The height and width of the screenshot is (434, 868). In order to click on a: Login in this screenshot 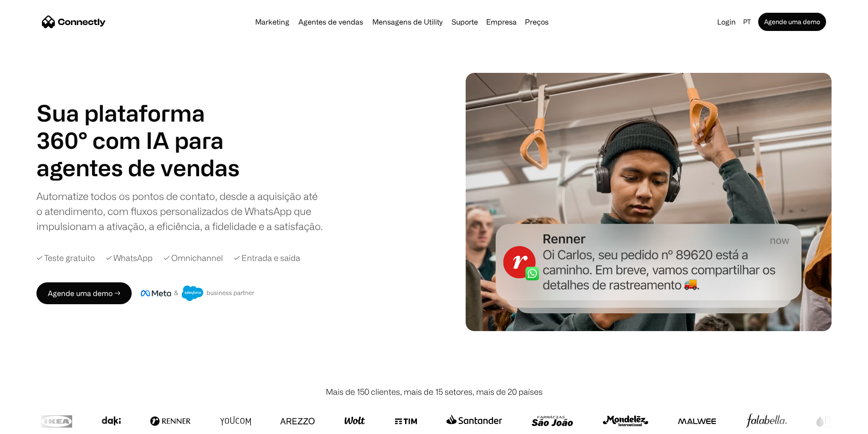, I will do `click(726, 22)`.